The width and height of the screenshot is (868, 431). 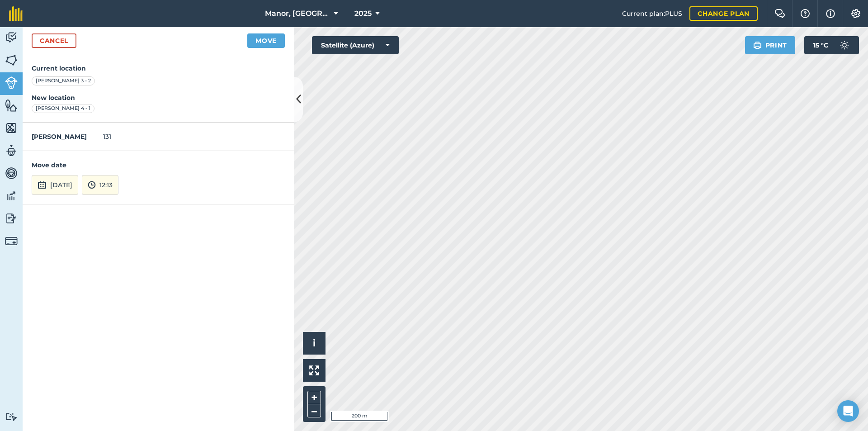 I want to click on button: Move, so click(x=266, y=40).